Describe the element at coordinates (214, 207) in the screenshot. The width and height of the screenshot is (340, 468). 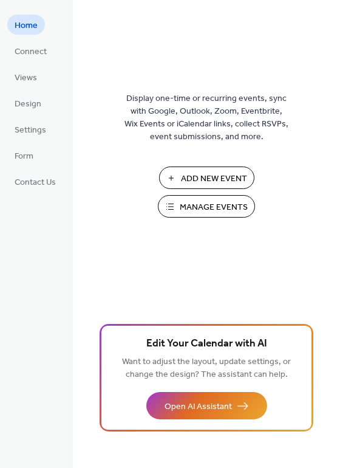
I see `span: Manage Events` at that location.